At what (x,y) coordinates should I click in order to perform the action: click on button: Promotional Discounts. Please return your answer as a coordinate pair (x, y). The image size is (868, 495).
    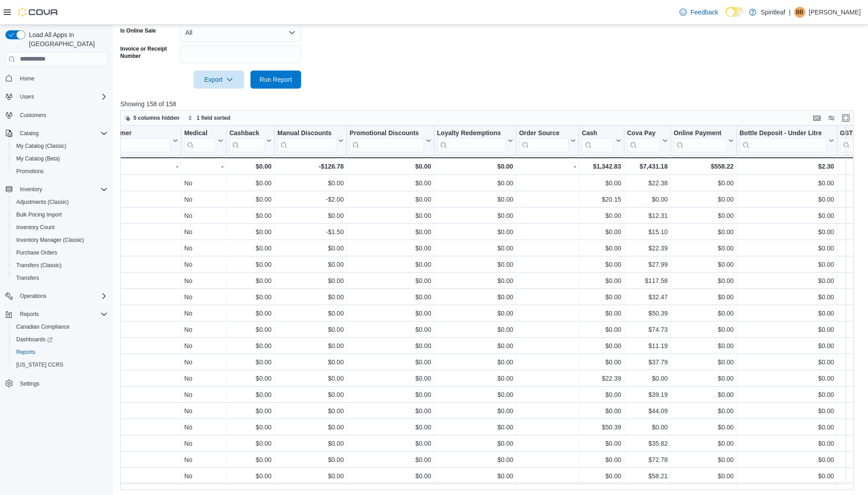
    Looking at the image, I should click on (390, 140).